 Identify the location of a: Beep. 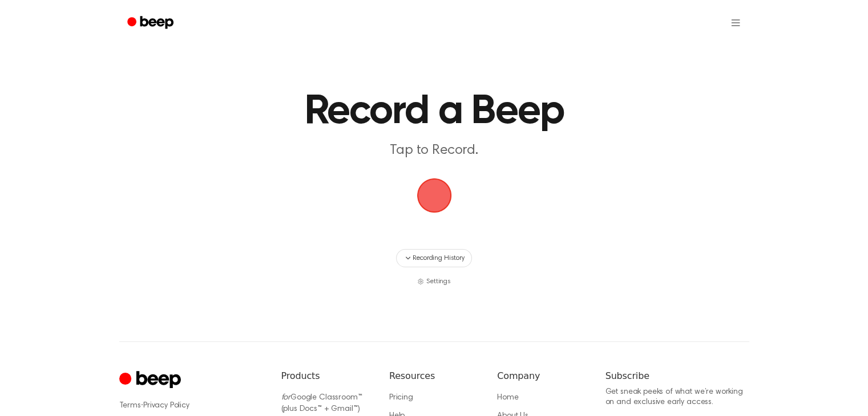
(151, 23).